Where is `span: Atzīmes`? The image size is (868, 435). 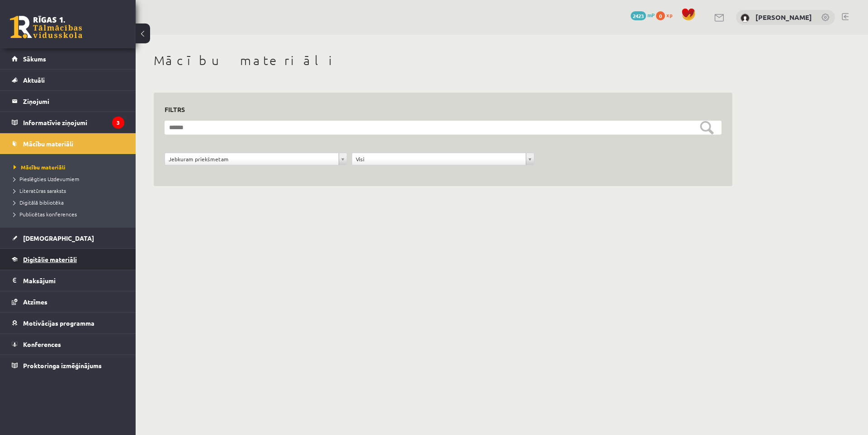
span: Atzīmes is located at coordinates (35, 302).